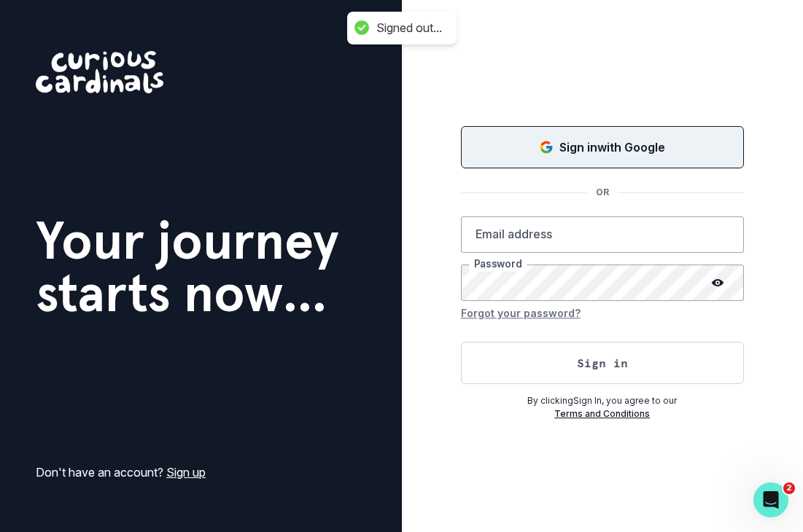 This screenshot has height=532, width=803. What do you see at coordinates (612, 147) in the screenshot?
I see `p: Sign in with Google` at bounding box center [612, 147].